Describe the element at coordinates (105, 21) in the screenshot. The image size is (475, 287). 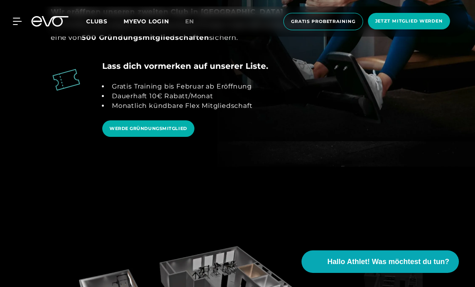
I see `a: Clubs` at that location.